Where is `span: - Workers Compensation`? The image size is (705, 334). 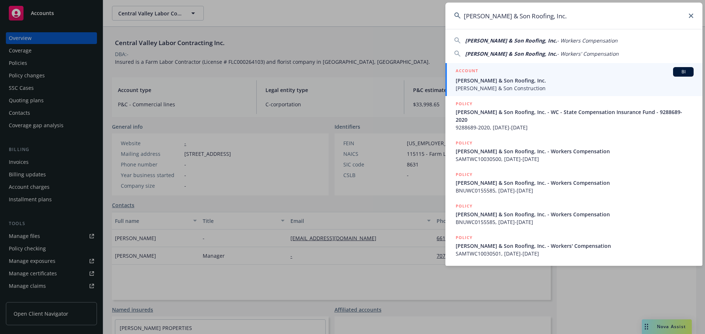 span: - Workers Compensation is located at coordinates (587, 40).